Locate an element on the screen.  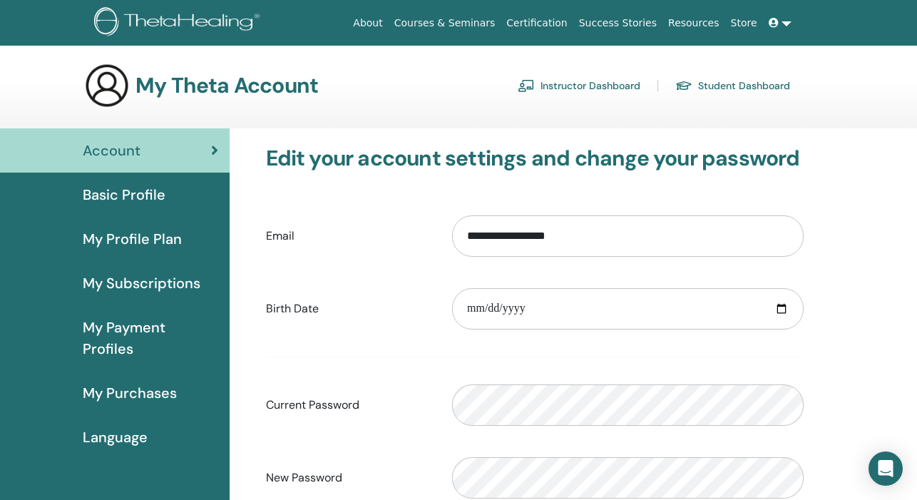
span: Account is located at coordinates (111, 150).